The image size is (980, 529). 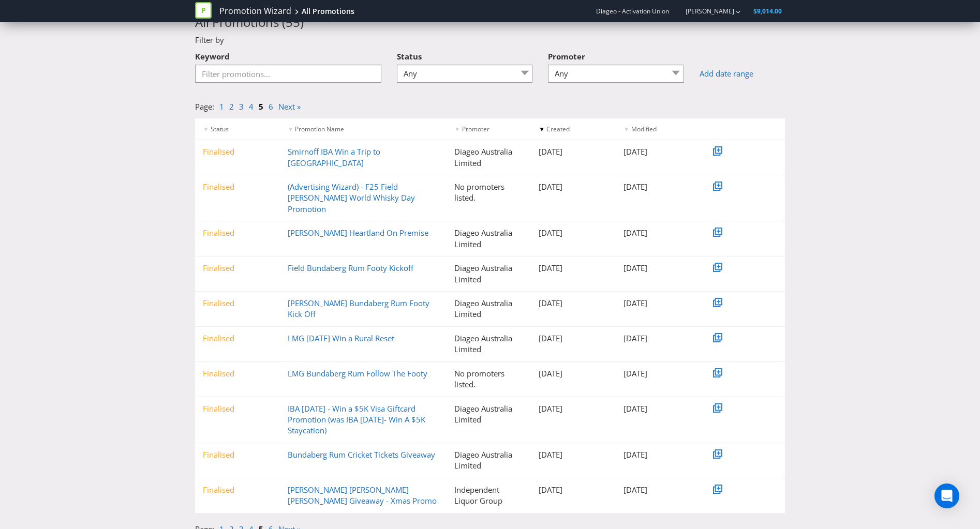 I want to click on span: $9,014.00, so click(x=767, y=11).